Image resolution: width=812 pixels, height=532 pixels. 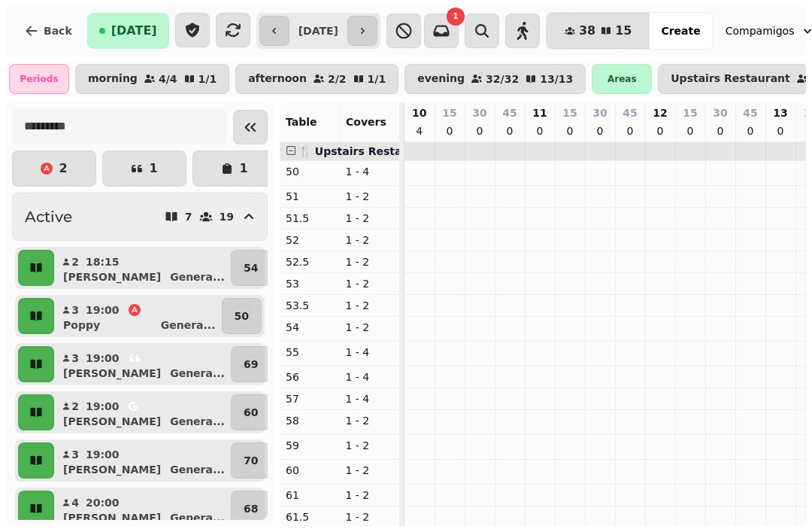 What do you see at coordinates (310, 420) in the screenshot?
I see `p: 58` at bounding box center [310, 420].